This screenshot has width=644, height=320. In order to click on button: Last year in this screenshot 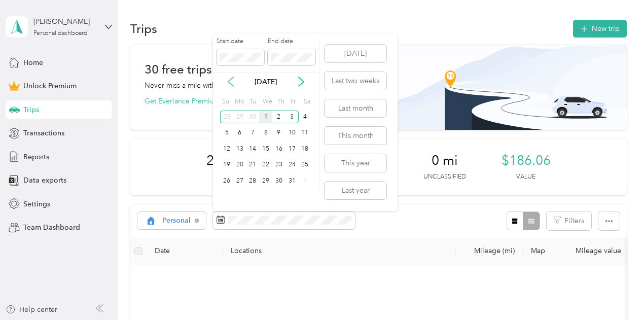, I will do `click(355, 190)`.